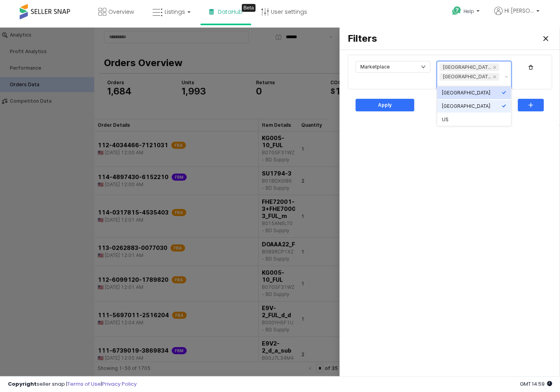  I want to click on p: Apply, so click(385, 78).